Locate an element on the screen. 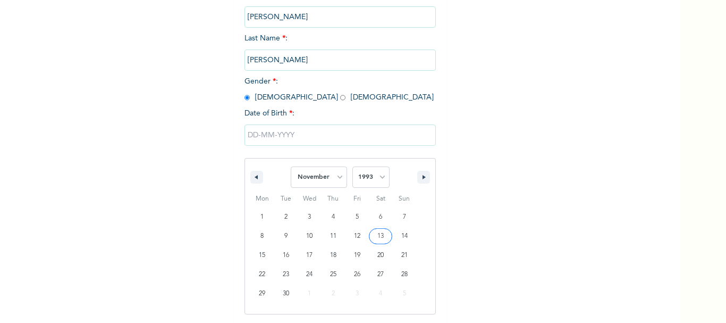 The width and height of the screenshot is (726, 323). input: Enter your last name is located at coordinates (340, 60).